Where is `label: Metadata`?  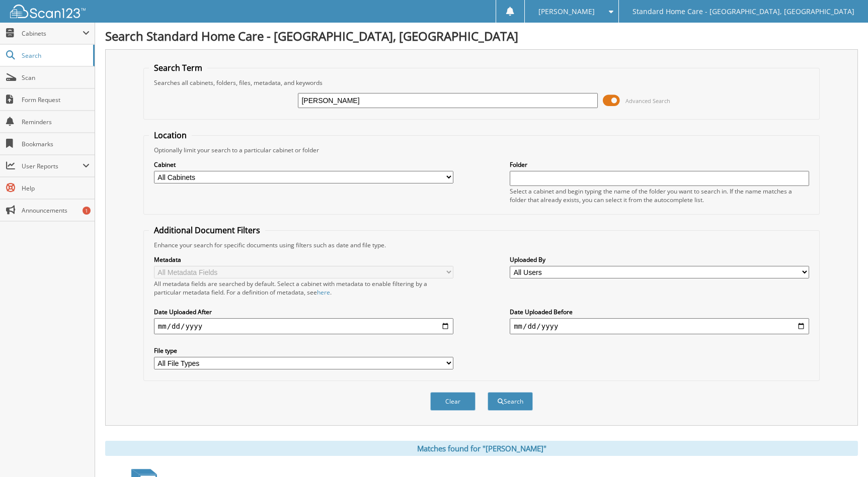
label: Metadata is located at coordinates (303, 260).